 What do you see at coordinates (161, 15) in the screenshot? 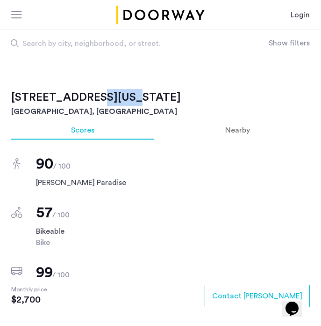
I see `a: Cazamio Logo` at bounding box center [161, 15].